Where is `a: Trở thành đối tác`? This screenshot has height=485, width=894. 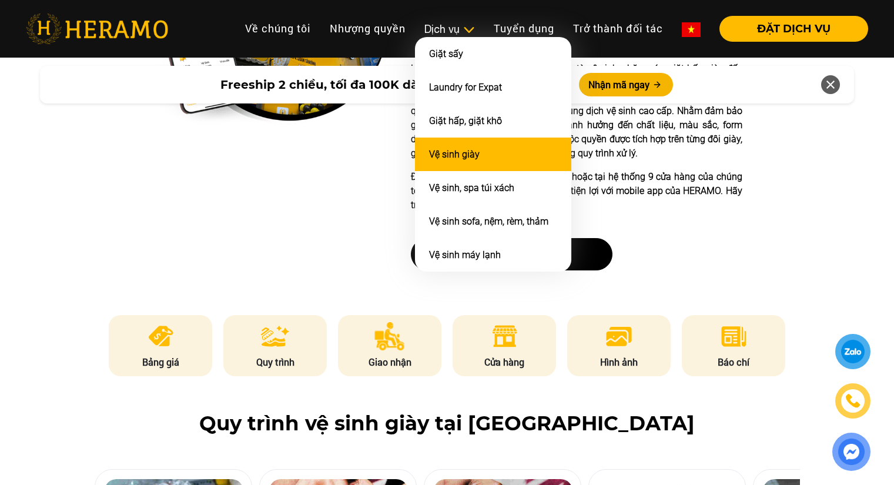
a: Trở thành đối tác is located at coordinates (618, 28).